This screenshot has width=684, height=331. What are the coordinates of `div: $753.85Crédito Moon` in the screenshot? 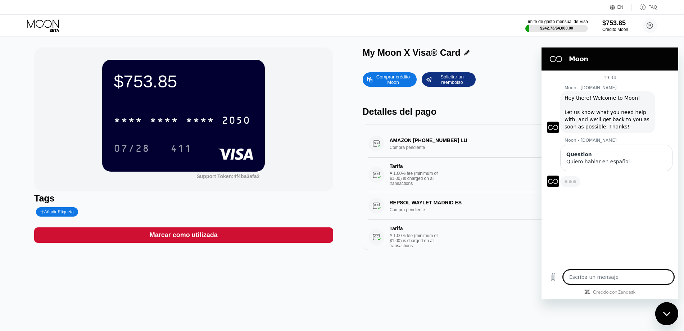 It's located at (616, 26).